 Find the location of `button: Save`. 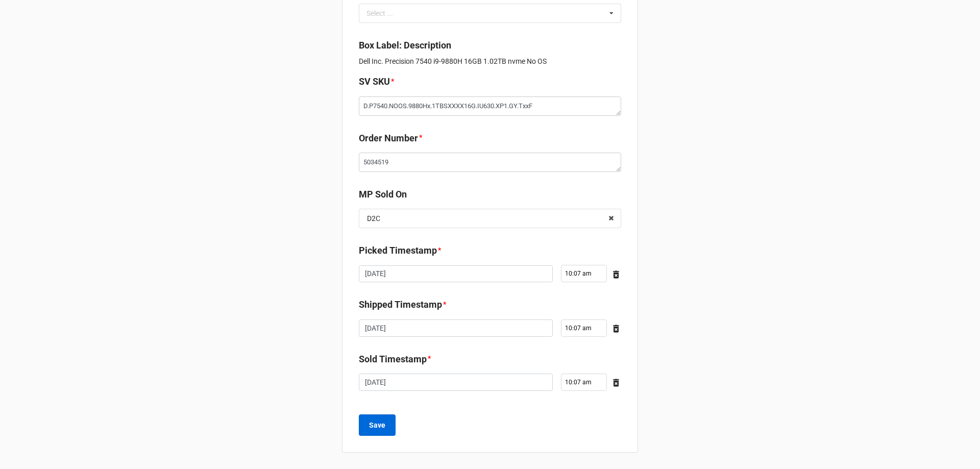

button: Save is located at coordinates (377, 425).